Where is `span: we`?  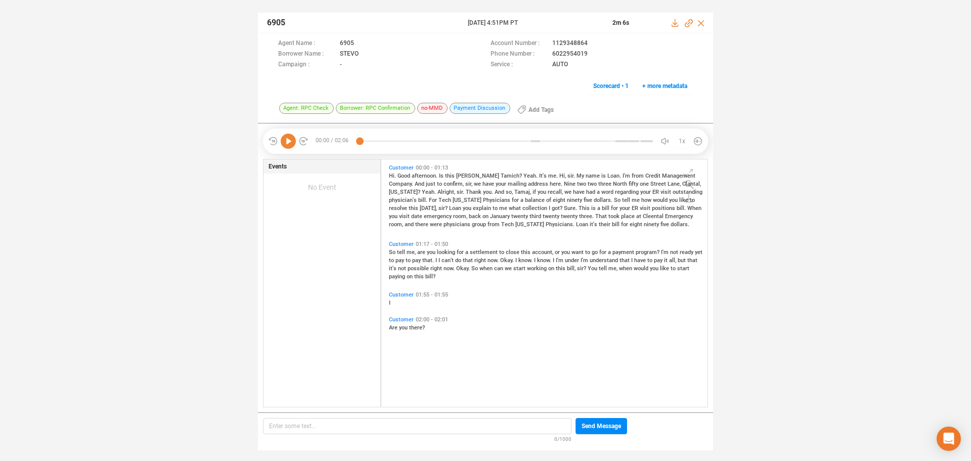 span: we is located at coordinates (478, 184).